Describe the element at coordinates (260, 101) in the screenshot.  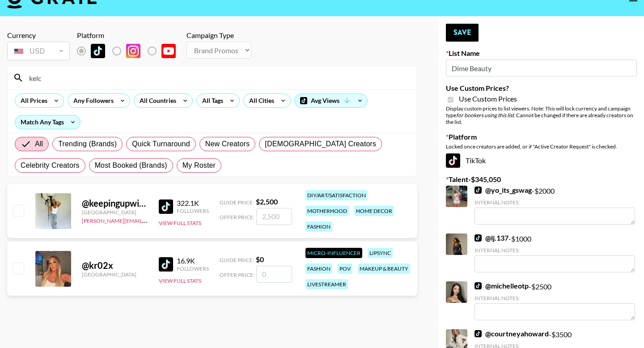
I see `div: All Cities` at that location.